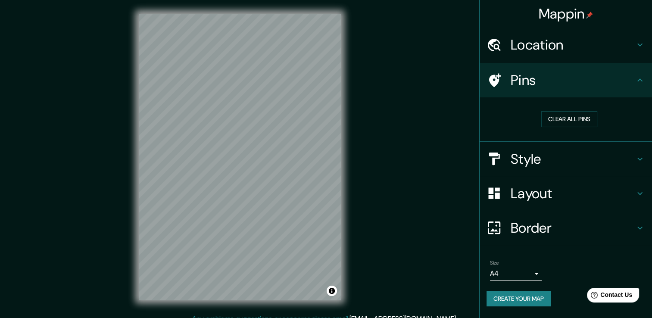 The height and width of the screenshot is (318, 652). Describe the element at coordinates (566, 14) in the screenshot. I see `h4: Mappin` at that location.